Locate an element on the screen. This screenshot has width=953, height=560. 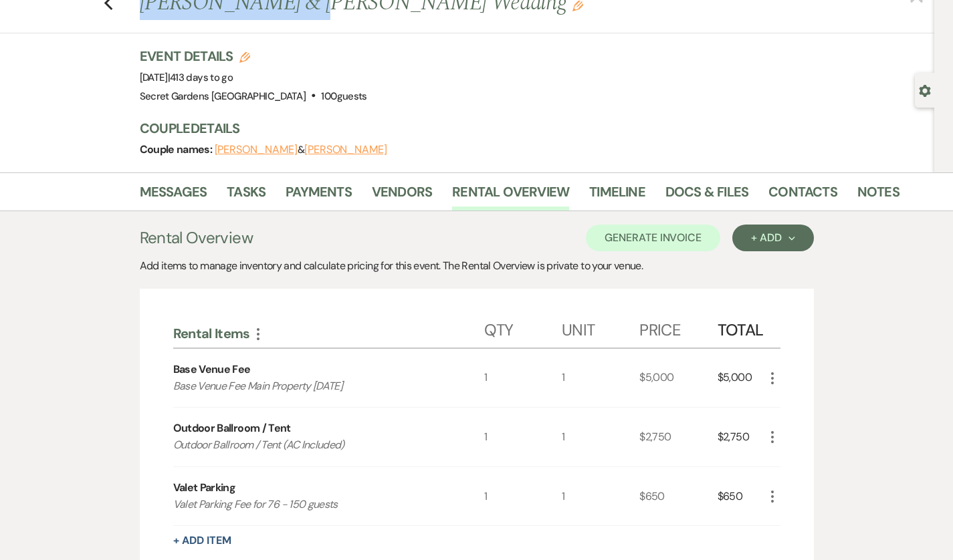
button: + Add is located at coordinates (773, 238).